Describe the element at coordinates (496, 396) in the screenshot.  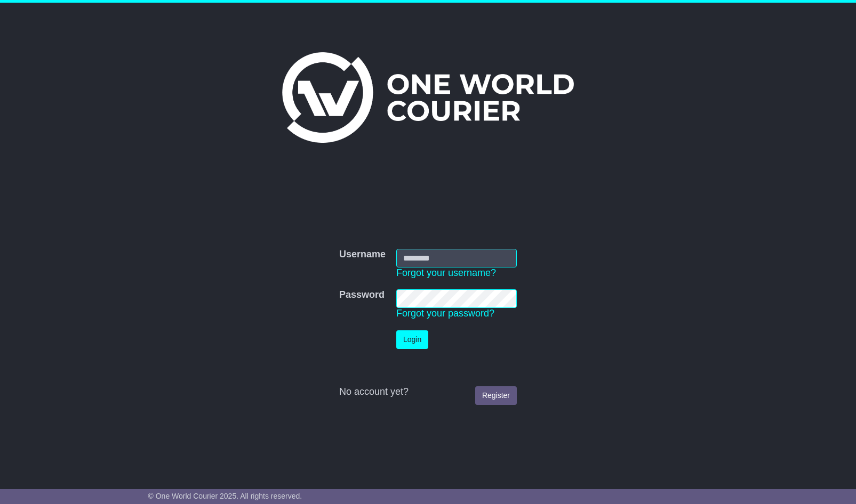
I see `a: Register` at that location.